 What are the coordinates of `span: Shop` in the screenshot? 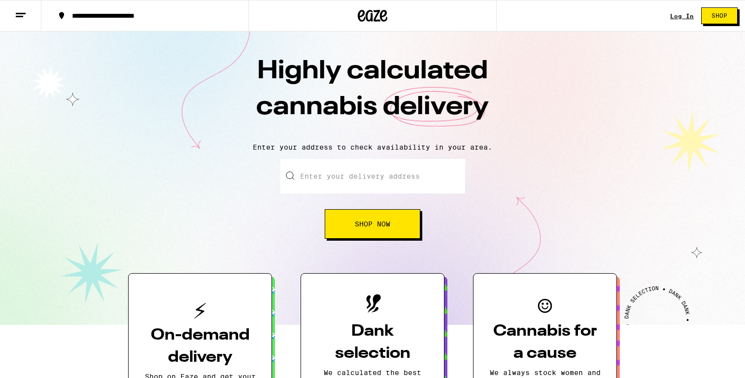 It's located at (719, 16).